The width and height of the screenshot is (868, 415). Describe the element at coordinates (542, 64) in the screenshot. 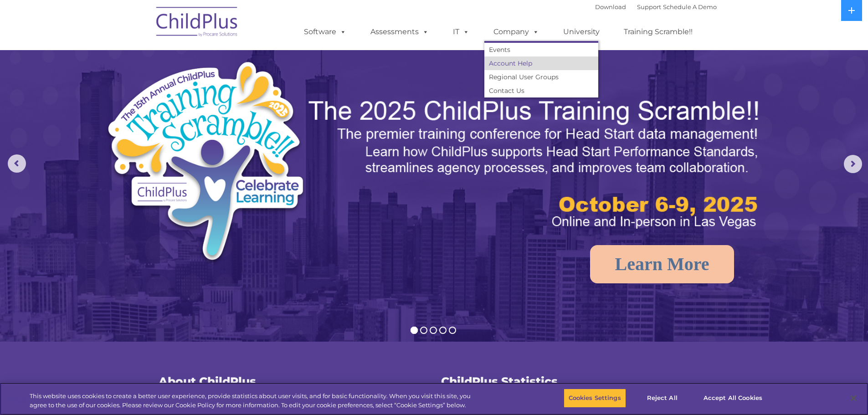

I see `a: Account Help` at that location.